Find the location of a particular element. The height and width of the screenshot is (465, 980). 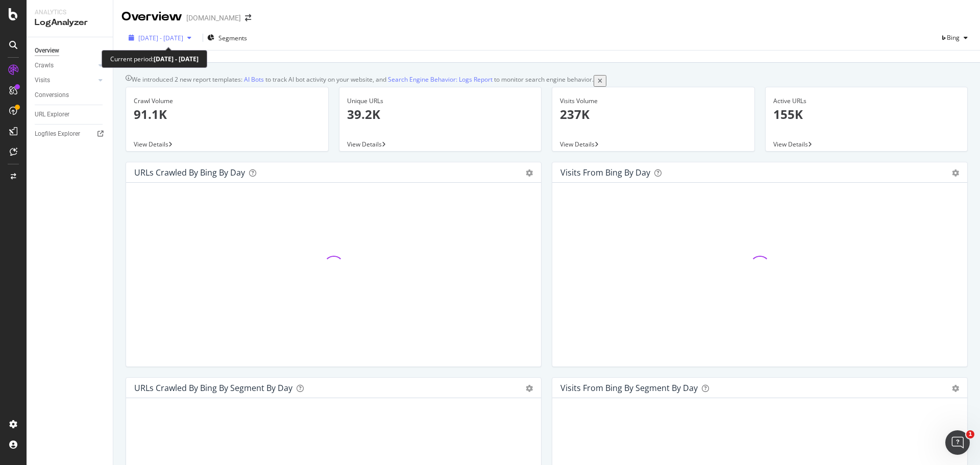

button: Bing is located at coordinates (956, 38).